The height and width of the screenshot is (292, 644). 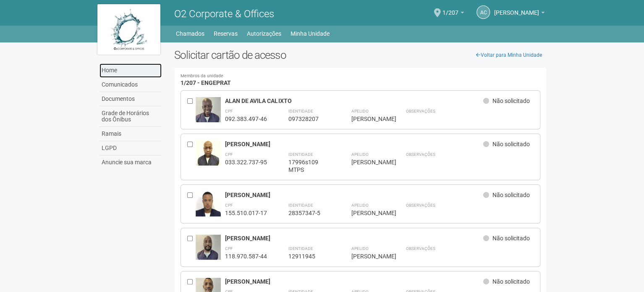 What do you see at coordinates (246, 162) in the screenshot?
I see `div: 033.322.737-95` at bounding box center [246, 162].